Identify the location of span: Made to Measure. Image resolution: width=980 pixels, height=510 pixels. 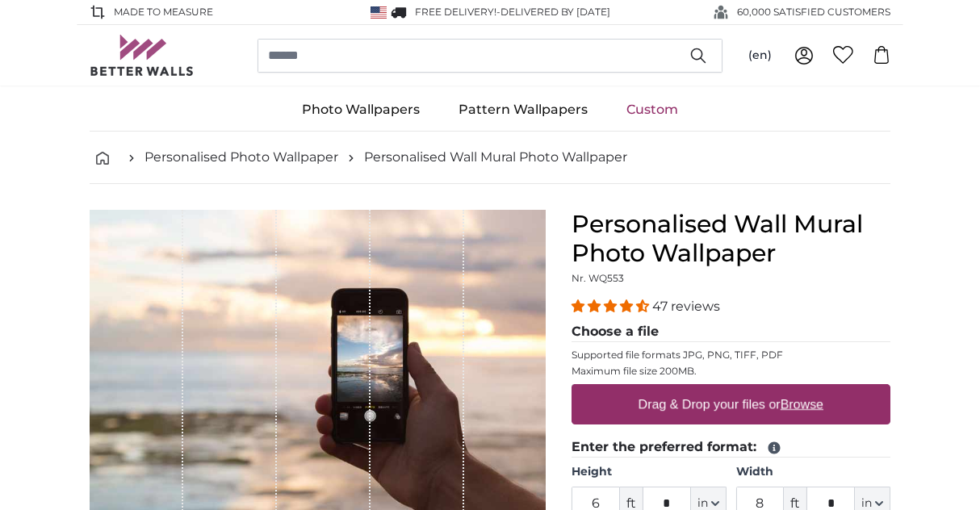
(163, 12).